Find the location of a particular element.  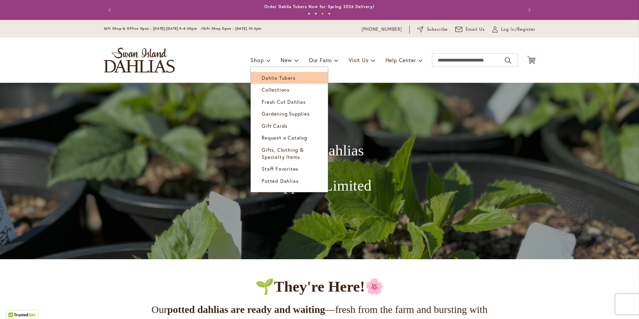

span: Our Farm is located at coordinates (321, 60).